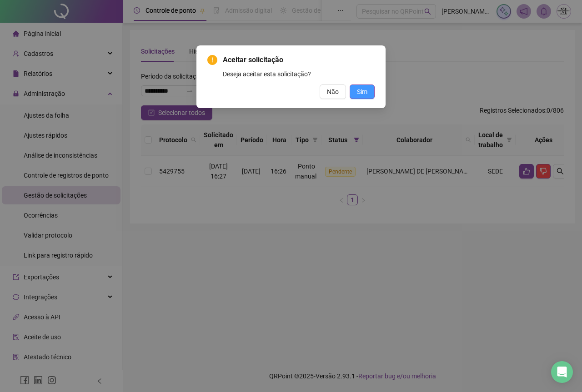 This screenshot has height=392, width=582. What do you see at coordinates (298, 74) in the screenshot?
I see `div: Deseja aceitar esta solicitação?` at bounding box center [298, 74].